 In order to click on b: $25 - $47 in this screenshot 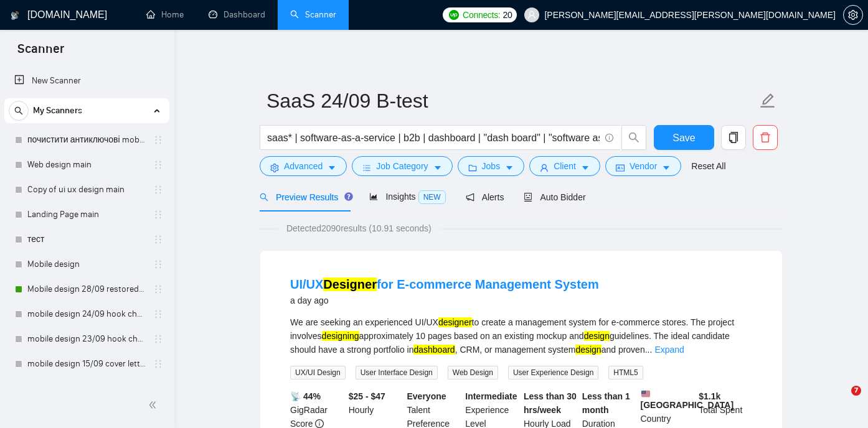, I will do `click(366, 397)`.